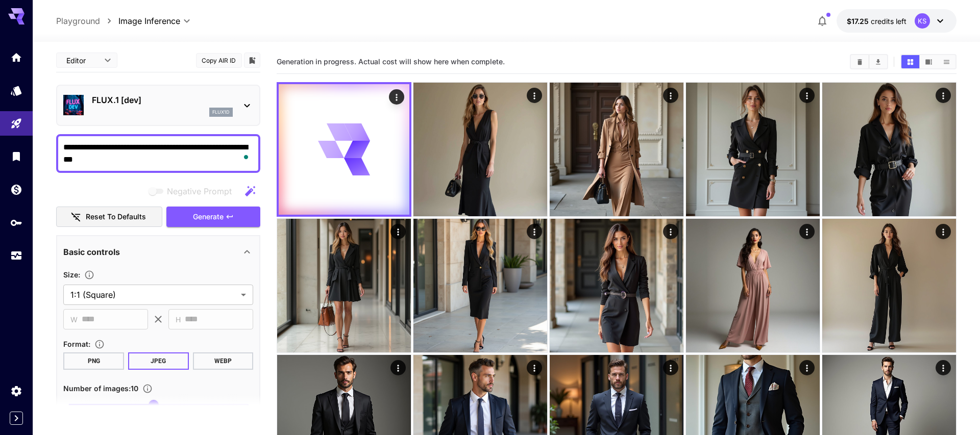  Describe the element at coordinates (158, 361) in the screenshot. I see `button: JPEG` at that location.